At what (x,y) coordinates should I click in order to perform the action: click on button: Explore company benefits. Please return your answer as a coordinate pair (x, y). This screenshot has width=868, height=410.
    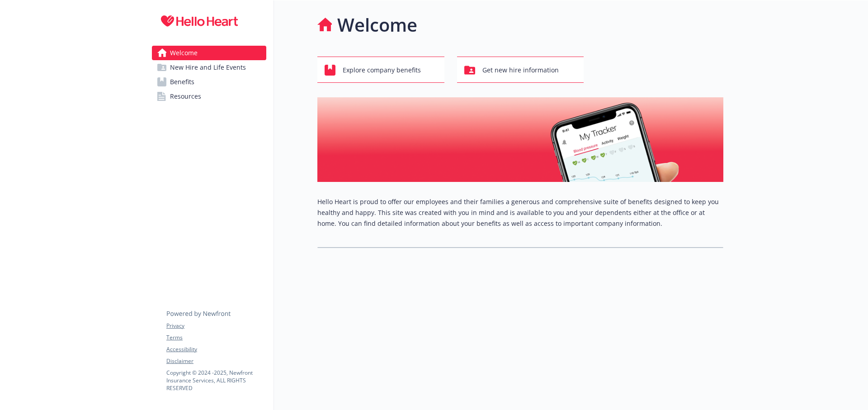
    Looking at the image, I should click on (380, 70).